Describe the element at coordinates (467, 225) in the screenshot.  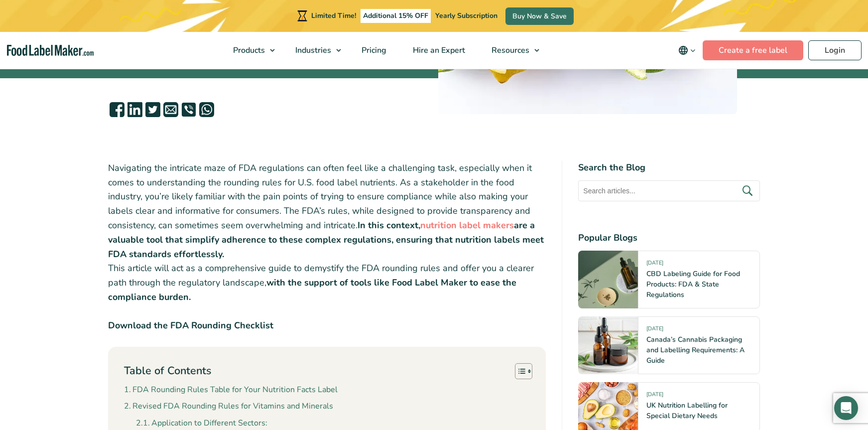
I see `a: nutrition label makers` at that location.